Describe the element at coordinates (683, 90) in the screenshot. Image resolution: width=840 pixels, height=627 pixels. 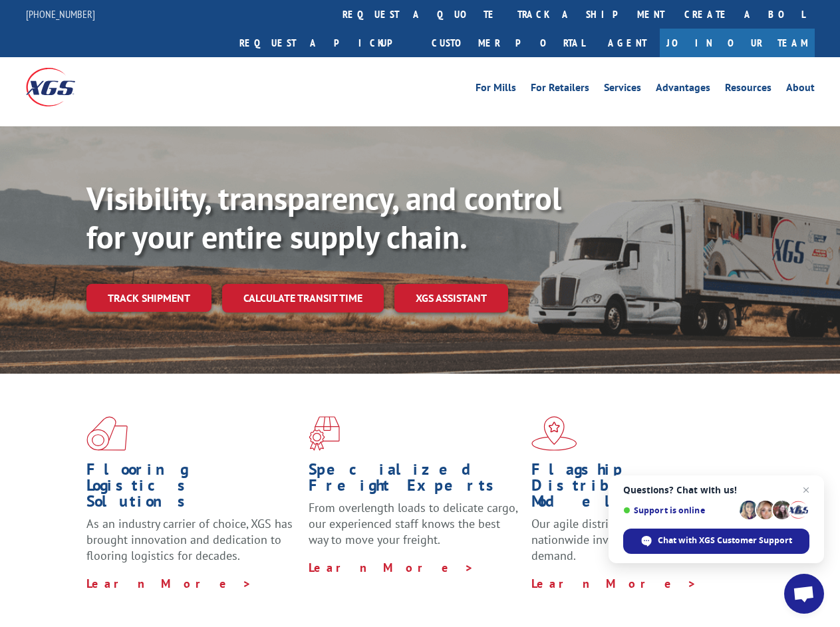
I see `a: Advantages` at that location.